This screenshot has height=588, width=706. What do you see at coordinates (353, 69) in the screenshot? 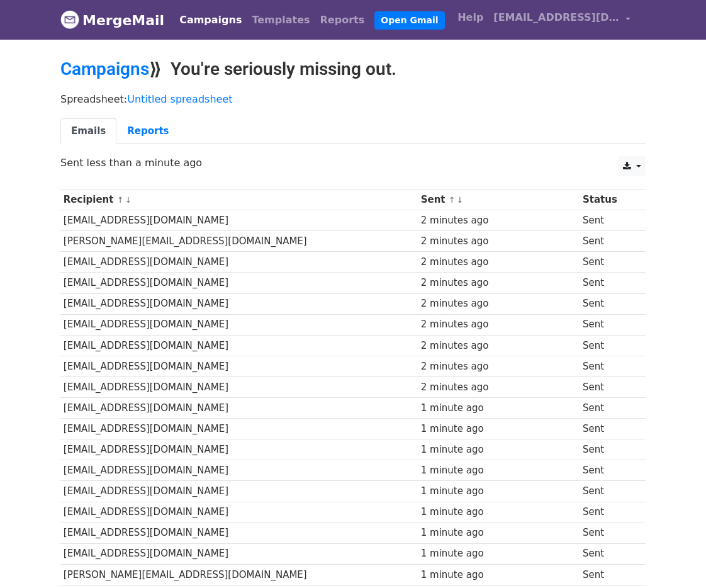
I see `h2: ⟫ You're seriously missing out.` at bounding box center [353, 69].